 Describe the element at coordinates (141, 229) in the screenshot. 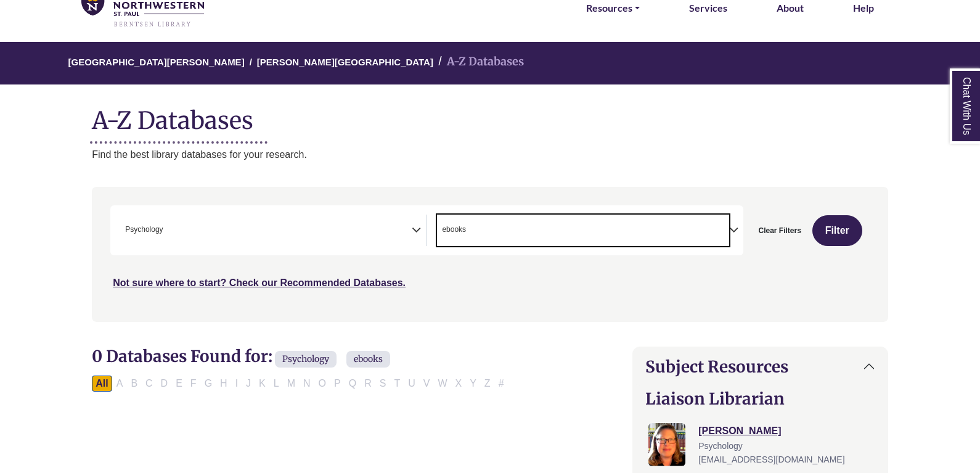

I see `li: Psychology` at that location.